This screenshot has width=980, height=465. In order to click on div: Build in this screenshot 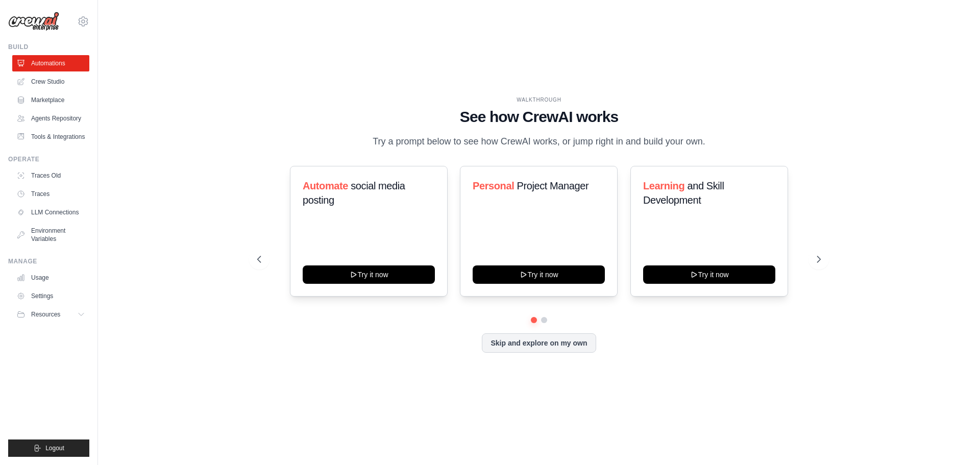, I will do `click(48, 47)`.